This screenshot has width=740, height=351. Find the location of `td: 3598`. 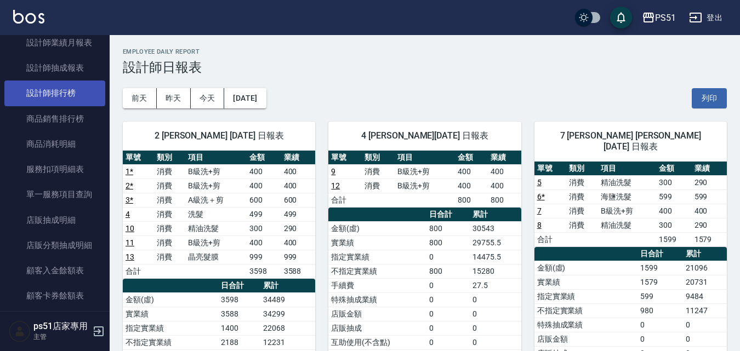

td: 3598 is located at coordinates (239, 300).